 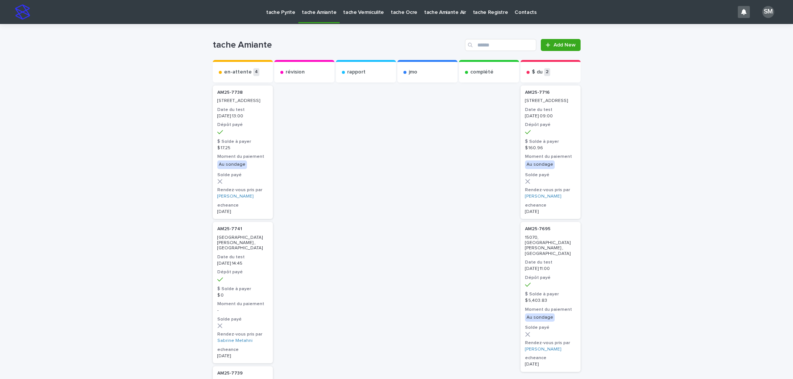 What do you see at coordinates (768, 12) in the screenshot?
I see `div: SM` at bounding box center [768, 12].